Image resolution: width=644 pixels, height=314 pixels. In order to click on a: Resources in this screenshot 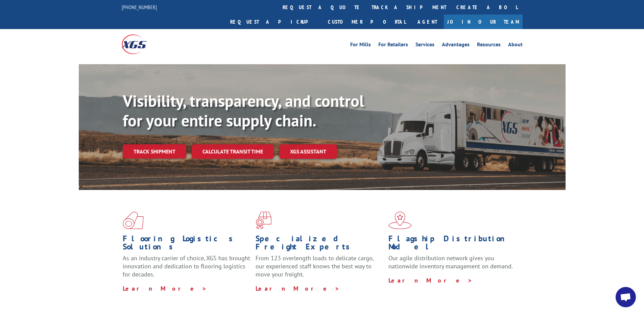, I will do `click(489, 46)`.